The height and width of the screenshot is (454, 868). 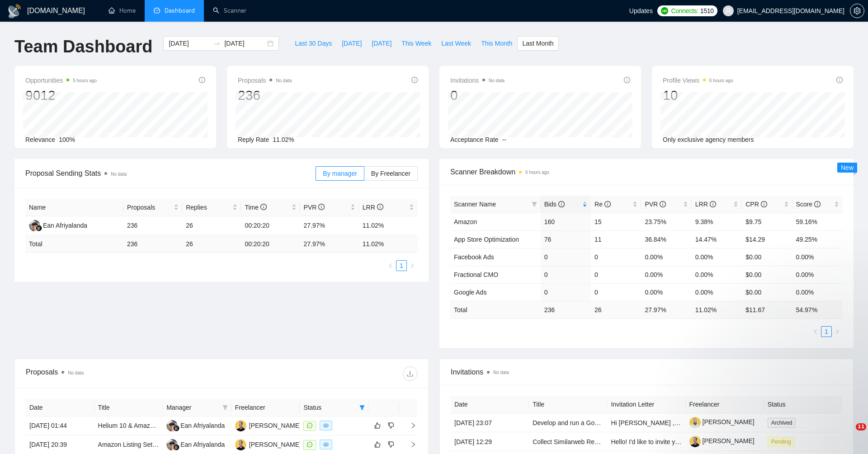 I want to click on span: eye, so click(x=326, y=445).